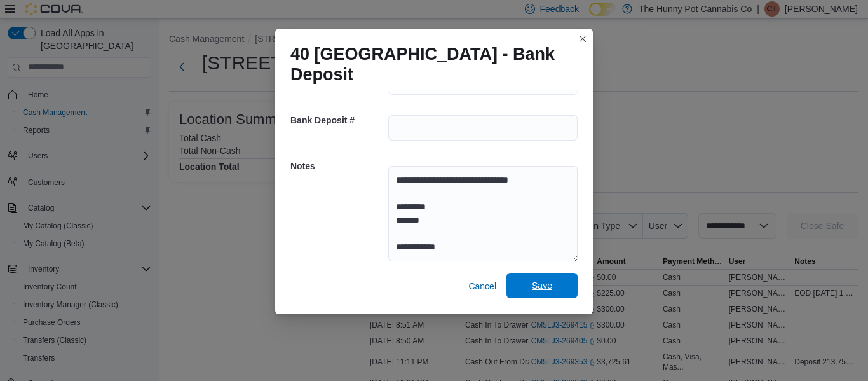 The image size is (868, 381). Describe the element at coordinates (483, 286) in the screenshot. I see `button: Cancel` at that location.